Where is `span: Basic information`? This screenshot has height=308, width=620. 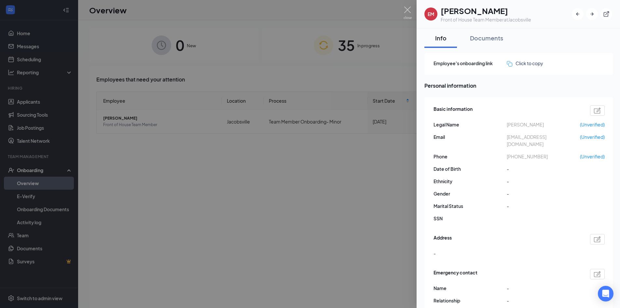 span: Basic information is located at coordinates (453, 110).